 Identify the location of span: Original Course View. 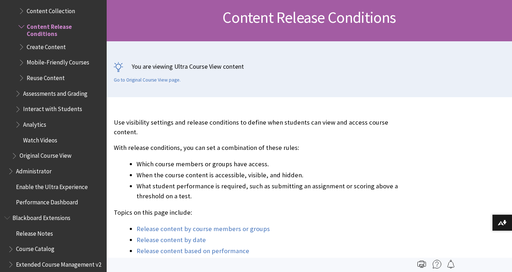
(45, 154).